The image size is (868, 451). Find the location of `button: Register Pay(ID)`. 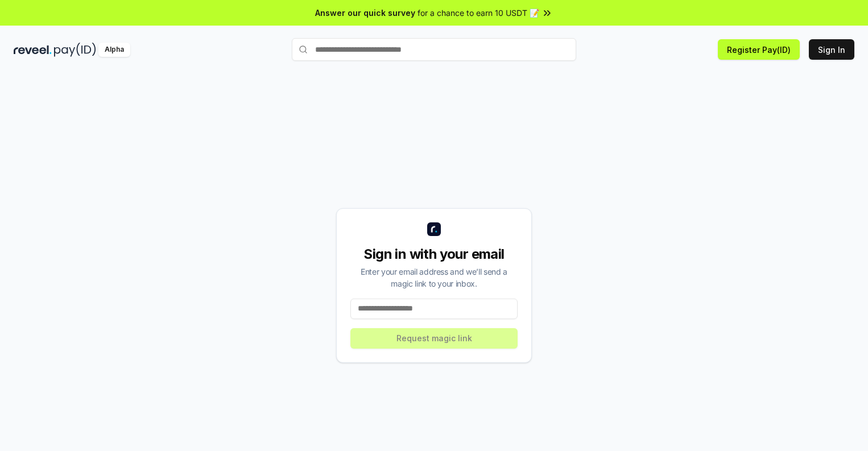

button: Register Pay(ID) is located at coordinates (759, 49).